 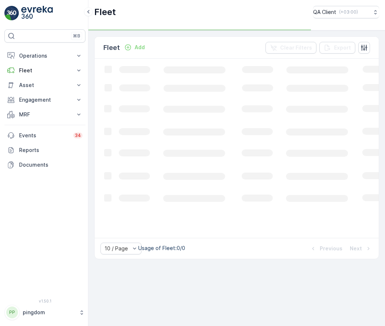 What do you see at coordinates (37, 13) in the screenshot?
I see `img: logo_light-DOdMpM7g.png` at bounding box center [37, 13].